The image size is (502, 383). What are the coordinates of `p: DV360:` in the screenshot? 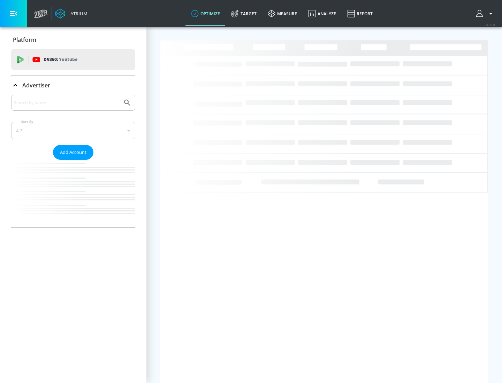 It's located at (60, 60).